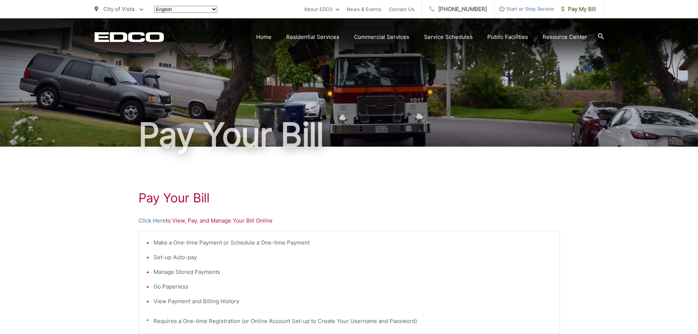  What do you see at coordinates (313, 37) in the screenshot?
I see `a: Residential Services` at bounding box center [313, 37].